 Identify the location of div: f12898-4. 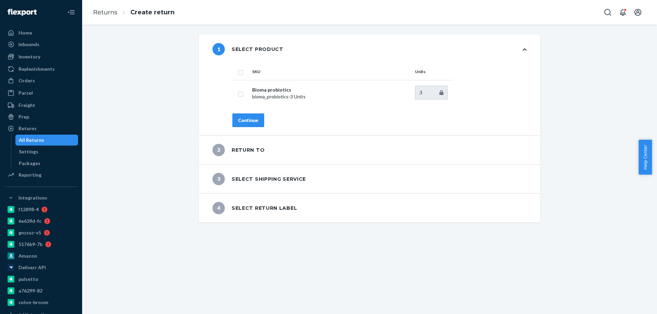
(28, 210).